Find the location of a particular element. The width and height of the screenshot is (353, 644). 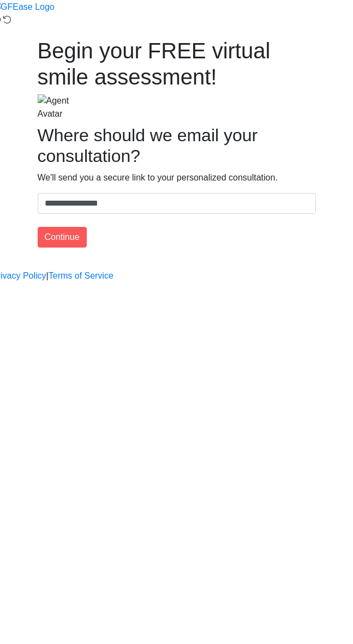

button: Continue is located at coordinates (62, 237).